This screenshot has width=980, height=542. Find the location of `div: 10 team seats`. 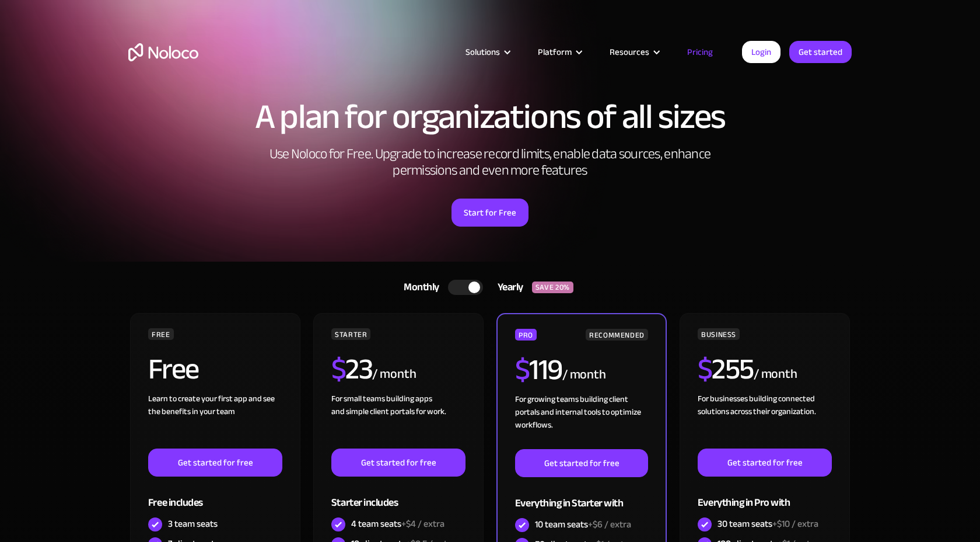

div: 10 team seats is located at coordinates (583, 524).